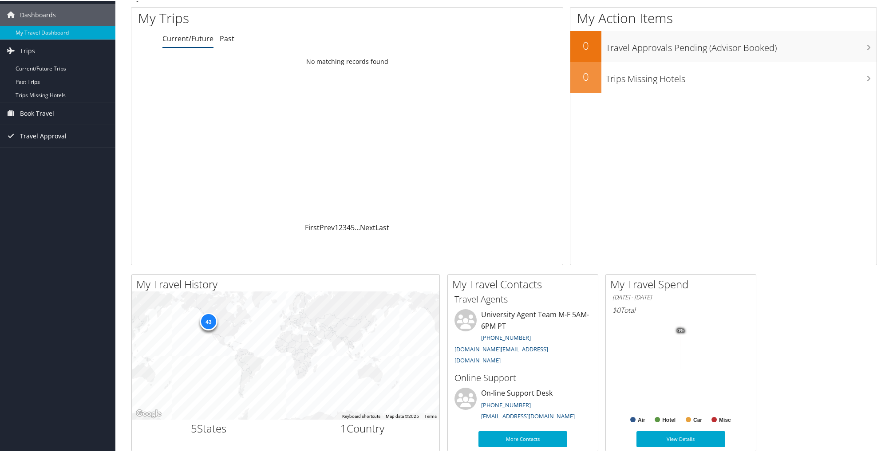 The height and width of the screenshot is (452, 889). Describe the element at coordinates (741, 45) in the screenshot. I see `h3: Travel Approvals Pending (Advisor Booked)` at that location.